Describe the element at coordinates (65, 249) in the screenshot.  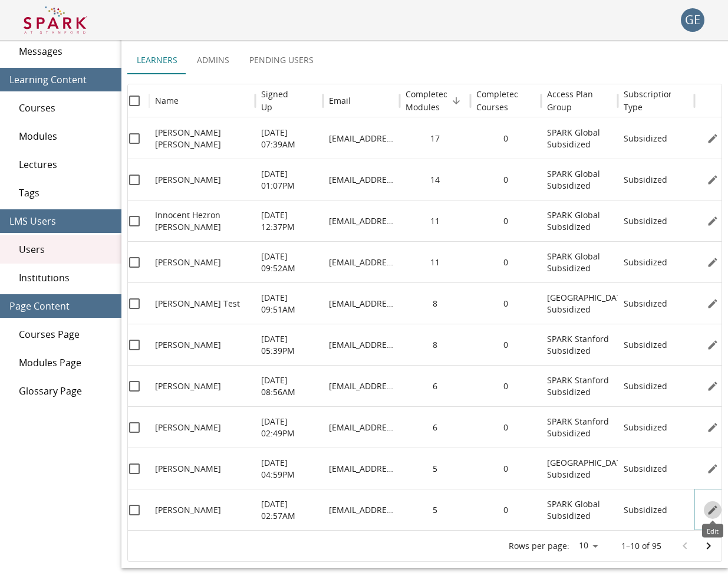
I see `span: Users` at that location.